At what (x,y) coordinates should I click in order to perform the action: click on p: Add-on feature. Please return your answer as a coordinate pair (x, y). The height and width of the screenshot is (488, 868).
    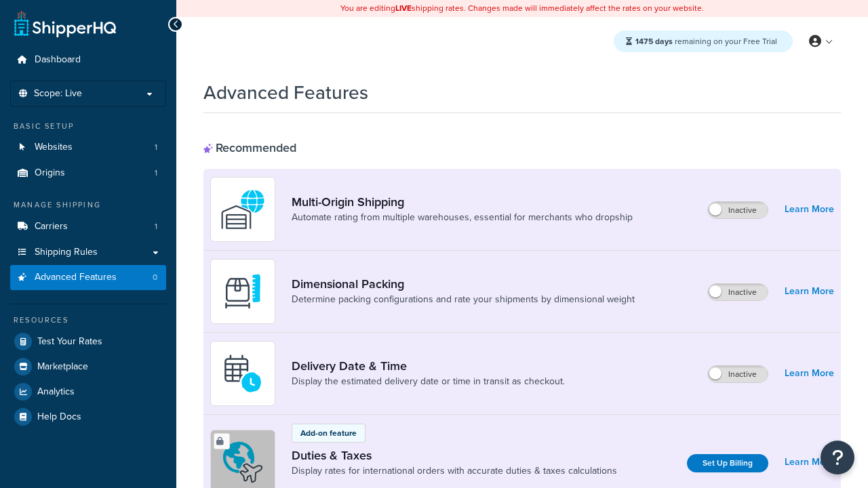
    Looking at the image, I should click on (329, 433).